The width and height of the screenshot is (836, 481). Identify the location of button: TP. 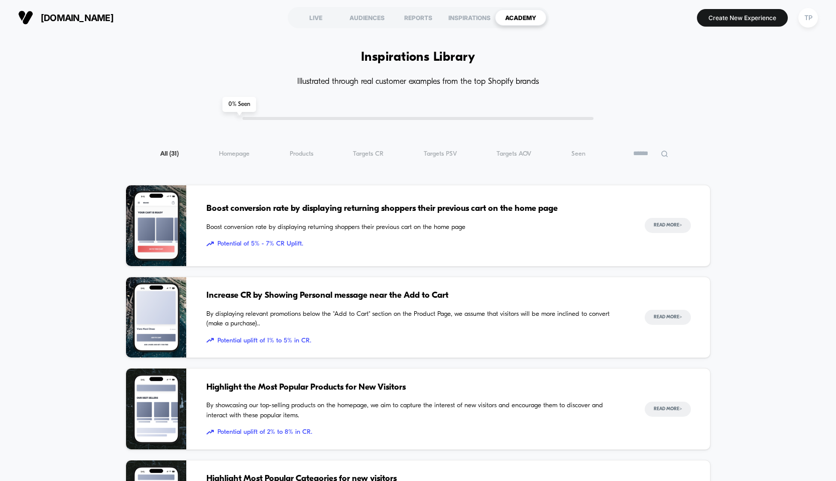
(808, 18).